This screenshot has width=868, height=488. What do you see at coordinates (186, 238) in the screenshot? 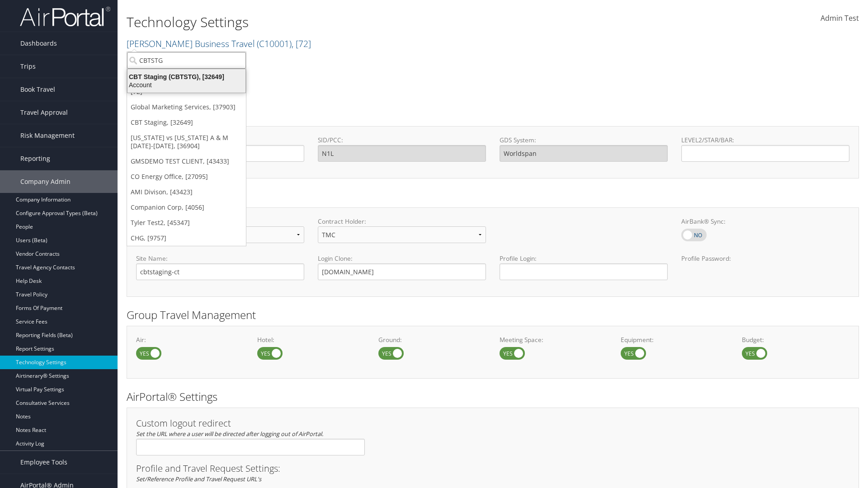
I see `a: CHG, [9757]` at bounding box center [186, 238].